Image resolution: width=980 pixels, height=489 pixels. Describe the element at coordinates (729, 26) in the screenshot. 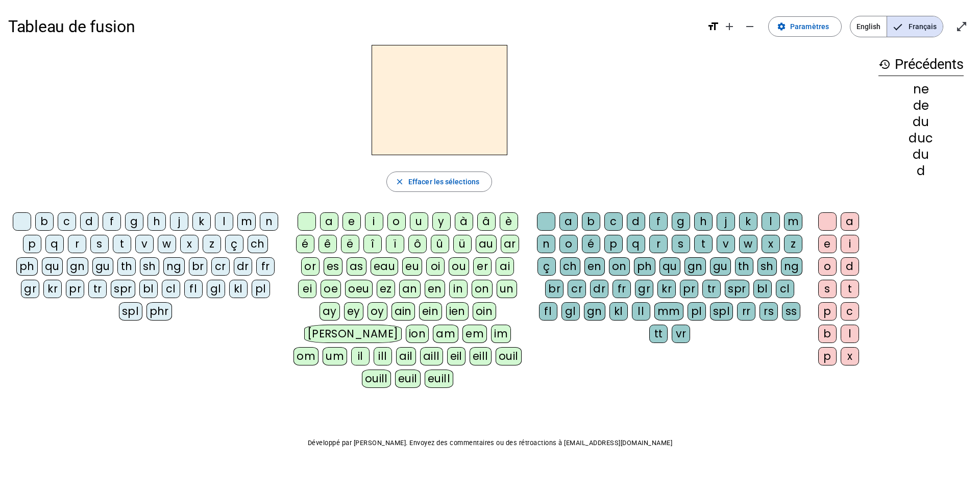

I see `button: Augmenter la taille de la police` at that location.